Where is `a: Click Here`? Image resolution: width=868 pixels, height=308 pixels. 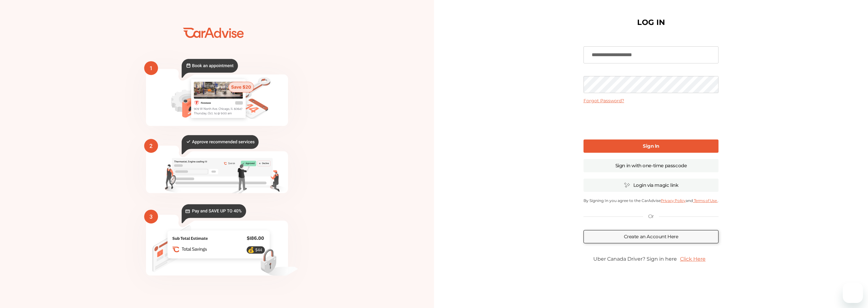 a: Click Here is located at coordinates (693, 259).